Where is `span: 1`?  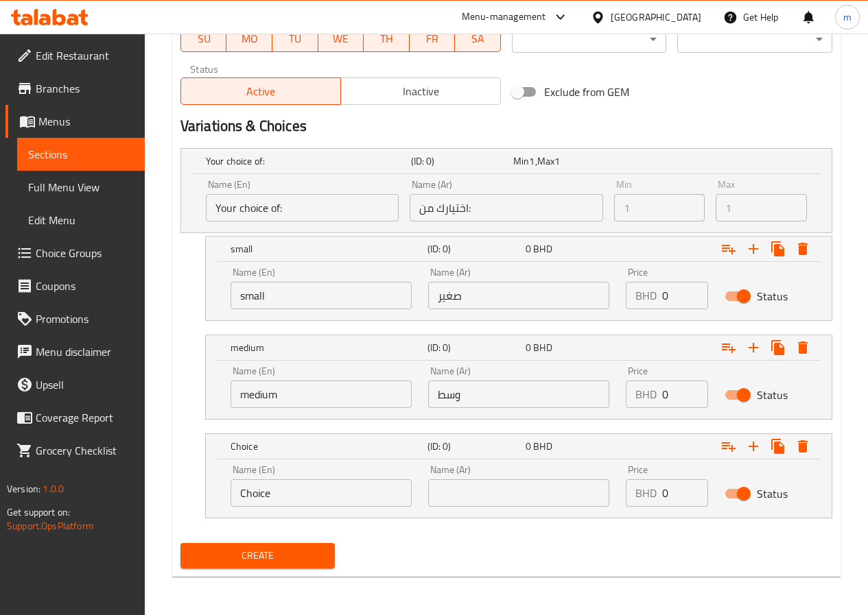
span: 1 is located at coordinates (557, 161).